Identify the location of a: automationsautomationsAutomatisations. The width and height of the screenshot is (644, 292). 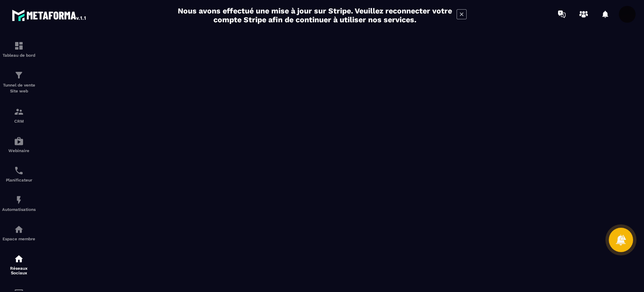
(19, 203).